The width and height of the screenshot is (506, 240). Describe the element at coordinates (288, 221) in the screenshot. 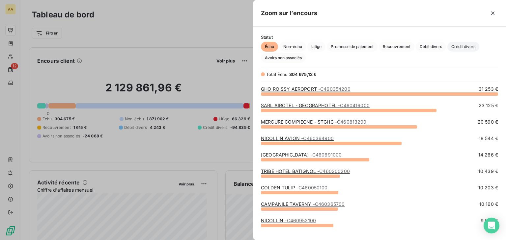

I see `a: NICOLLIN` at that location.